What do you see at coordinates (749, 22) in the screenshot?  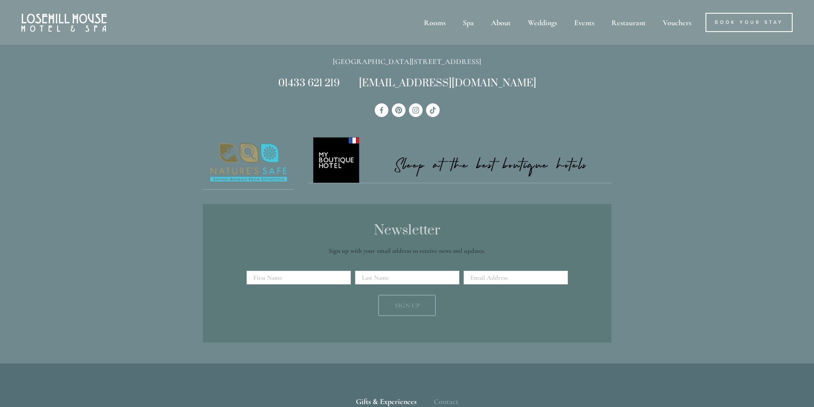 I see `a: Book Your Stay` at bounding box center [749, 22].